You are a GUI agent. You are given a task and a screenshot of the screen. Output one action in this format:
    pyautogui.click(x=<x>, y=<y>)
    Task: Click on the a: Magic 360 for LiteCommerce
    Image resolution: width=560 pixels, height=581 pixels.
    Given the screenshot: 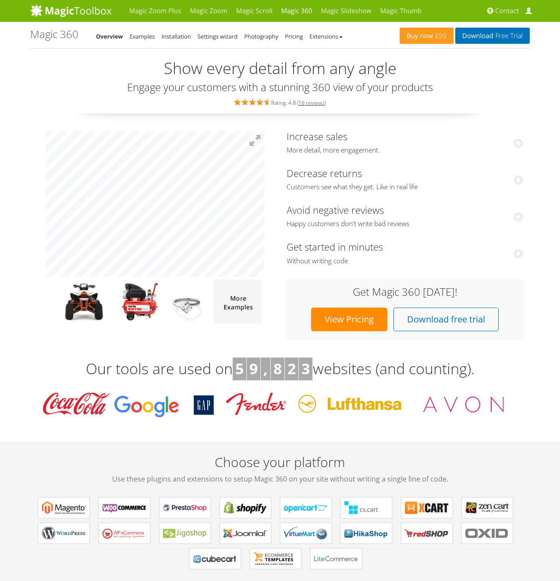 What is the action you would take?
    pyautogui.click(x=336, y=559)
    